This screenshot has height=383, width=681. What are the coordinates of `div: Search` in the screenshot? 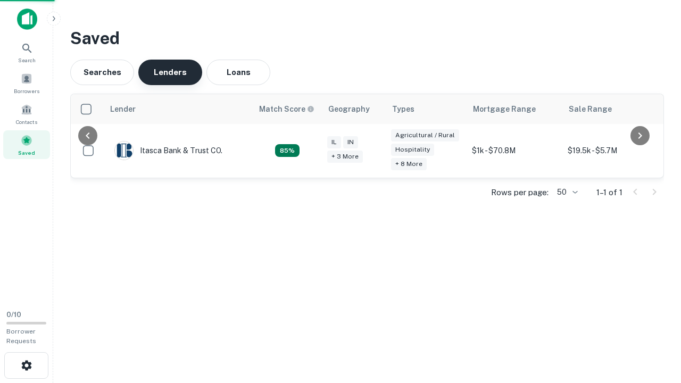 It's located at (27, 52).